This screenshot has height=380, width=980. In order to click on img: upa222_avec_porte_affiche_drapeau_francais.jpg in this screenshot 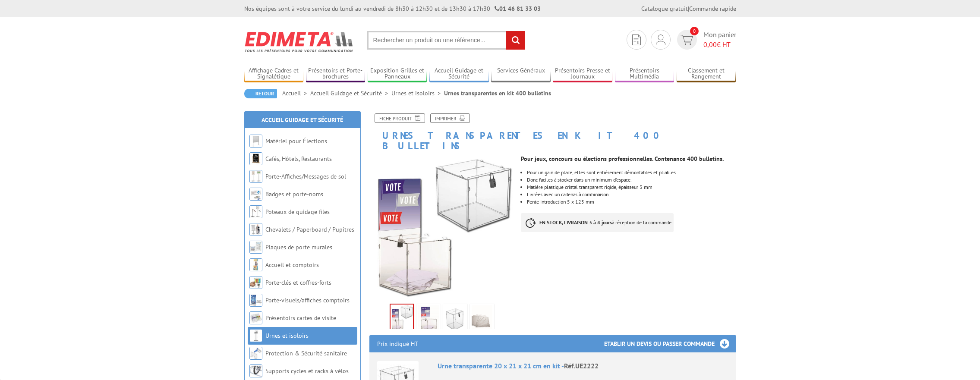, I will do `click(429, 319)`.